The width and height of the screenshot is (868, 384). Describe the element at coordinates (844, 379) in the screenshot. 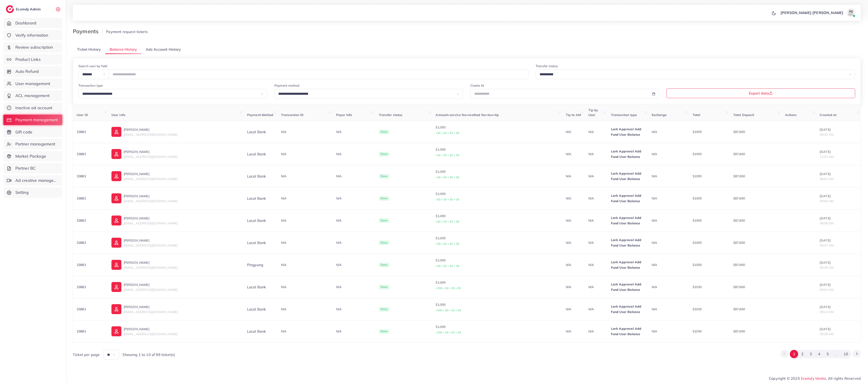

I see `span: , All rights Reserved` at that location.